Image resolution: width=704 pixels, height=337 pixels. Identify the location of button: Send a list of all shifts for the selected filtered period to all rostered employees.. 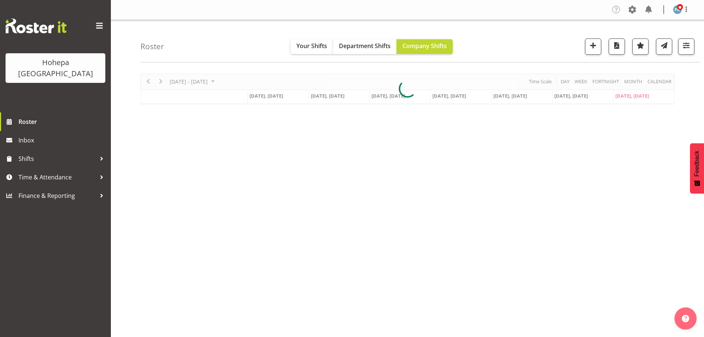
(664, 47).